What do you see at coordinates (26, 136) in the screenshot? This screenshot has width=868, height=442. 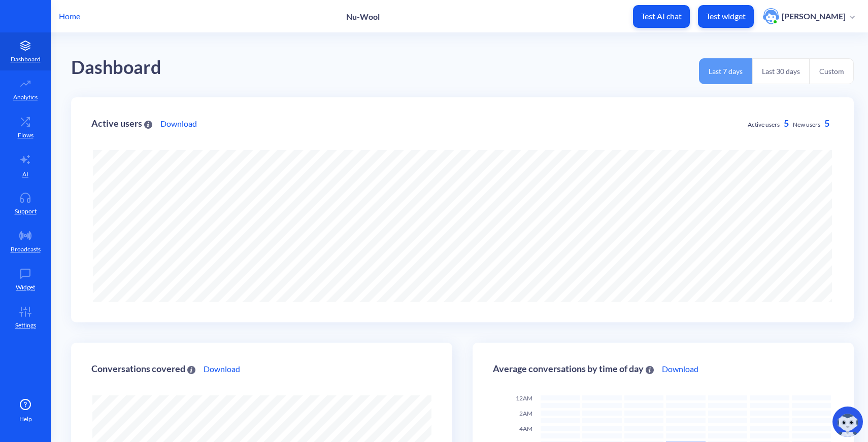 I see `p: Flows` at bounding box center [26, 136].